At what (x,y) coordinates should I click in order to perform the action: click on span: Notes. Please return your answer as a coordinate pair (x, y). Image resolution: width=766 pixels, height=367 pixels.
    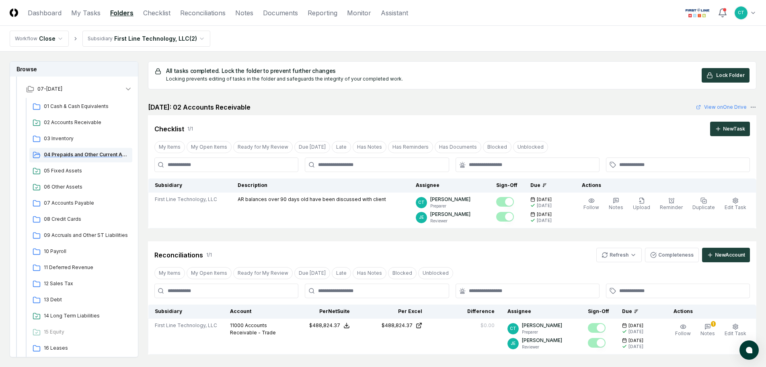
    Looking at the image, I should click on (616, 207).